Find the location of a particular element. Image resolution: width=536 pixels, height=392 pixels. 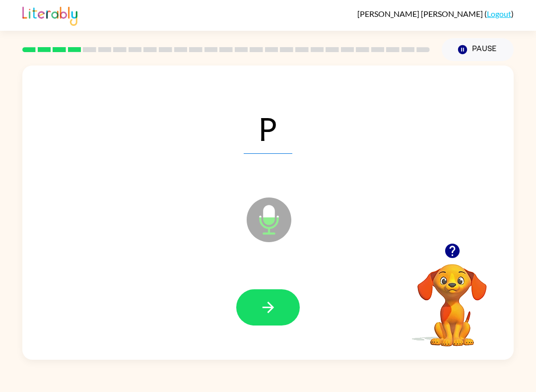

video: Your browser must support playing .mp4 files to use Literably. Please try using another browser. is located at coordinates (452, 298).